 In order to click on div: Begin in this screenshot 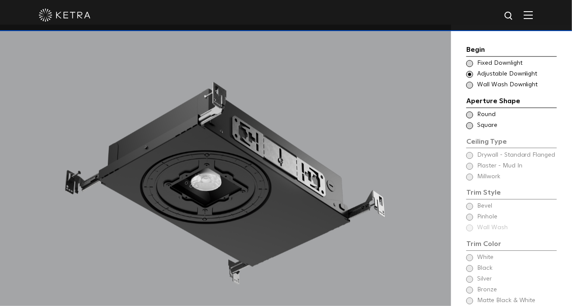, I will do `click(512, 50)`.